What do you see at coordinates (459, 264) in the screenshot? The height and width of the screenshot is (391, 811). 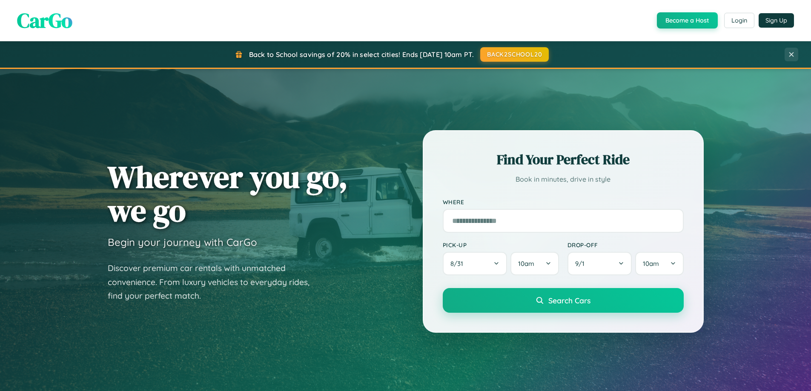 I see `span: 8 / 31` at bounding box center [459, 264].